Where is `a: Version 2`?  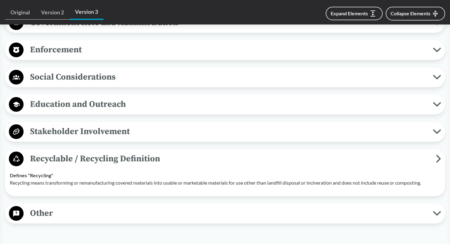
a: Version 2 is located at coordinates (52, 13).